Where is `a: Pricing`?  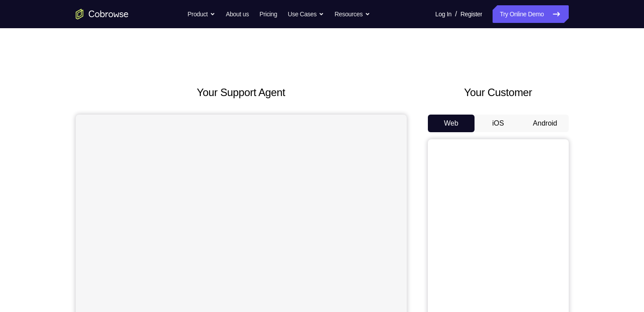 a: Pricing is located at coordinates (268, 14).